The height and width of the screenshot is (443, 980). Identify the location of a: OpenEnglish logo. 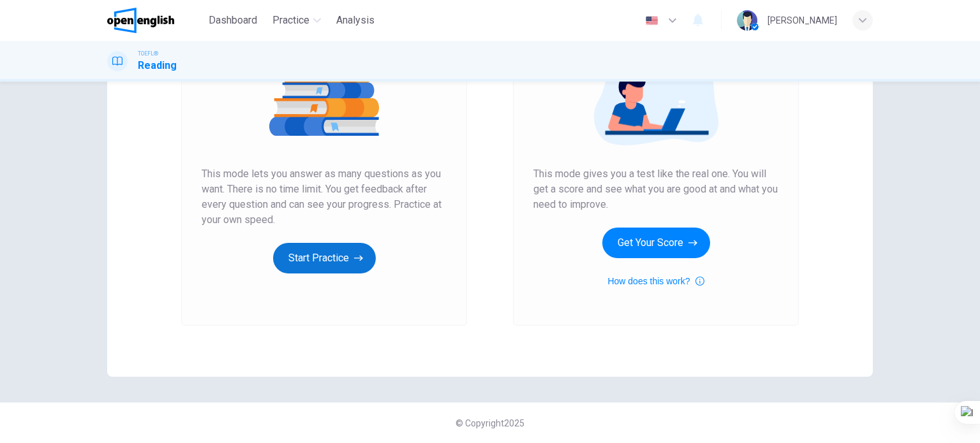
(155, 20).